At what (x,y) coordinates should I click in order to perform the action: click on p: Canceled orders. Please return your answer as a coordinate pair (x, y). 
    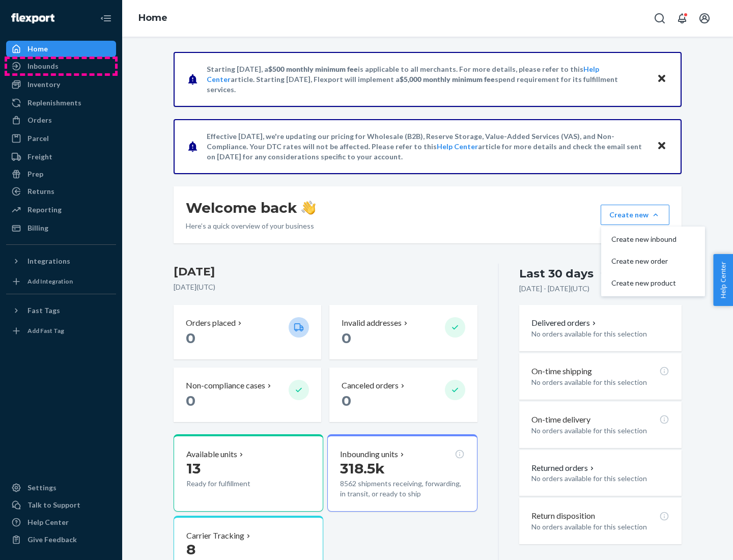
    Looking at the image, I should click on (370, 385).